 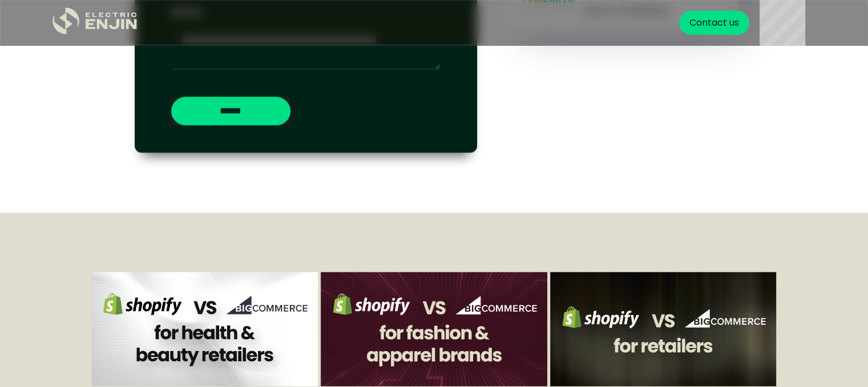 I want to click on a: Contact us, so click(x=714, y=22).